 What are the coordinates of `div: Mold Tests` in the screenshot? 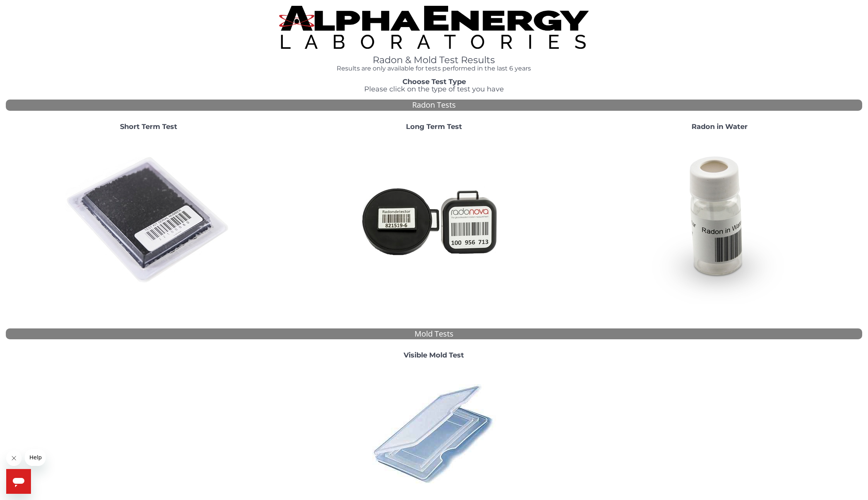 It's located at (434, 334).